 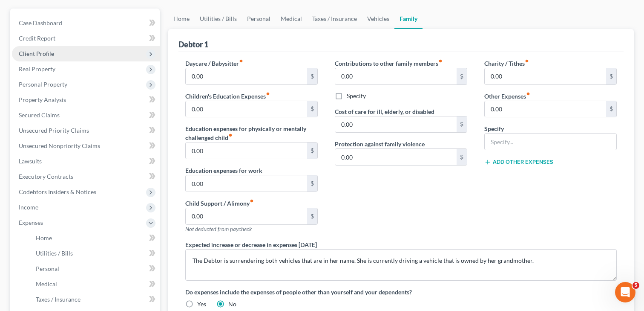 I want to click on a: Case Dashboard, so click(x=86, y=23).